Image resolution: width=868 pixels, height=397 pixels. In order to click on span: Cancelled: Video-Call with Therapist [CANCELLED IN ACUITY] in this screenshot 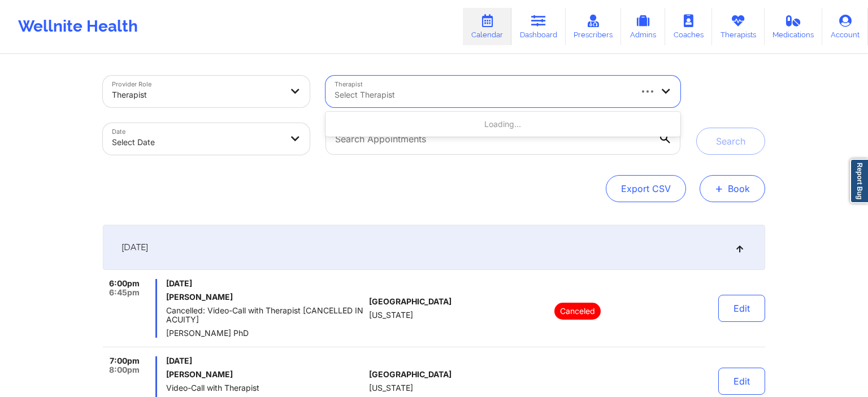, I will do `click(265, 315)`.